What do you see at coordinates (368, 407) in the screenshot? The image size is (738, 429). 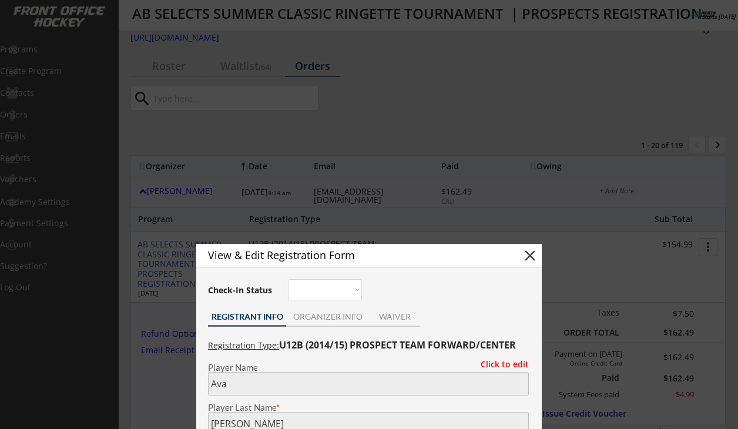 I see `div: Player Last Name` at bounding box center [368, 407].